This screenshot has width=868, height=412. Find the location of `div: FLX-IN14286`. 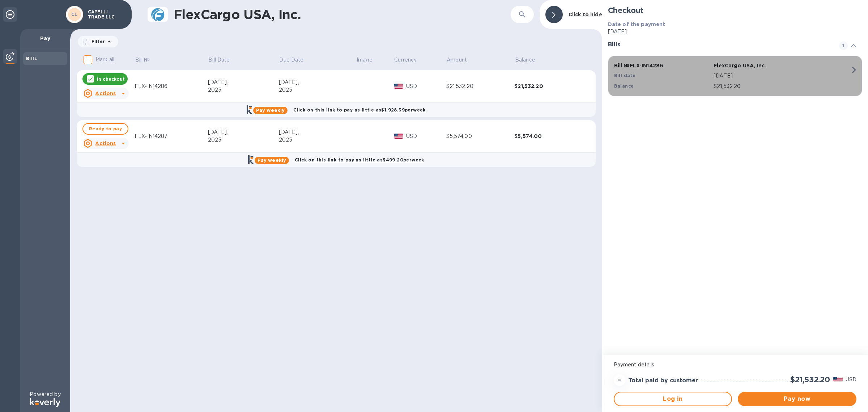

div: FLX-IN14286 is located at coordinates (171, 86).